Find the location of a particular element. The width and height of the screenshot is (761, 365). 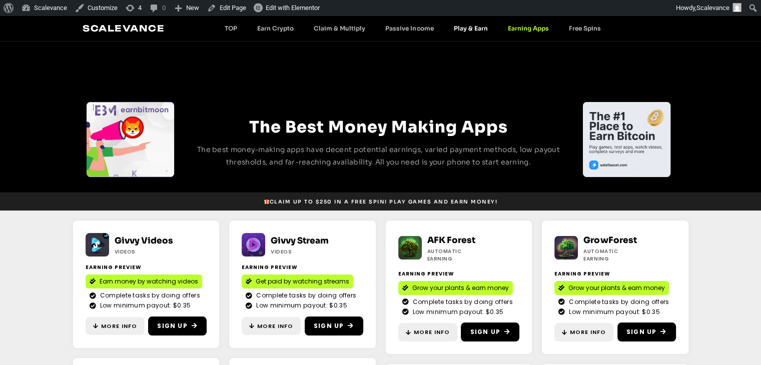

a: Earn money by watching videos is located at coordinates (144, 282).